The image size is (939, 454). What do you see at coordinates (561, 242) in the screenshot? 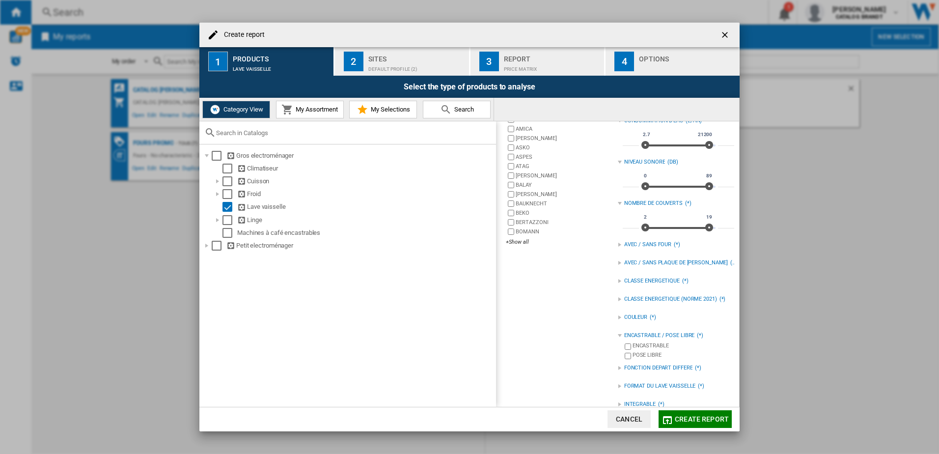
I see `div: +Show all` at bounding box center [561, 242].